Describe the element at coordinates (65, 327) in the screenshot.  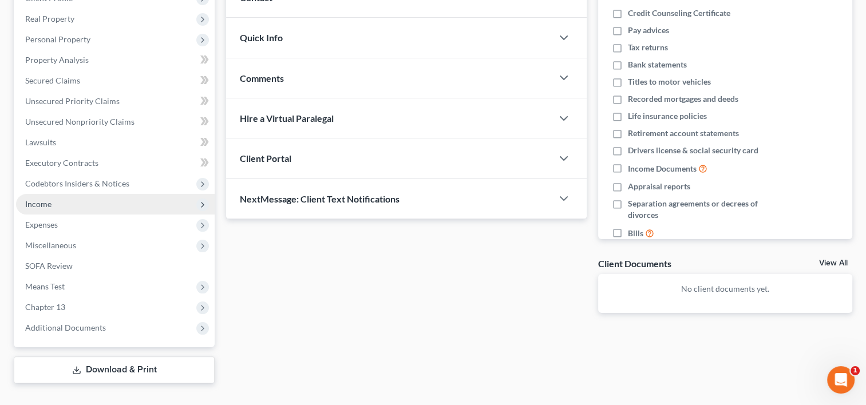
I see `span: Additional Documents` at that location.